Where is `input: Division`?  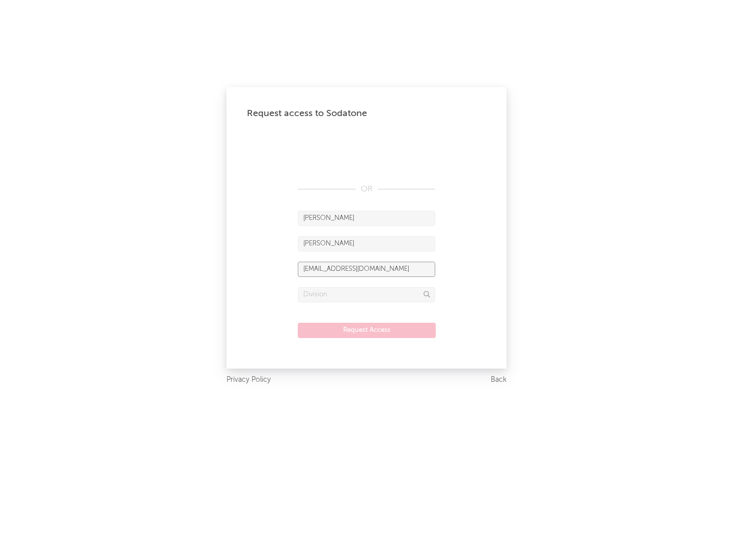
input: Division is located at coordinates (367, 295).